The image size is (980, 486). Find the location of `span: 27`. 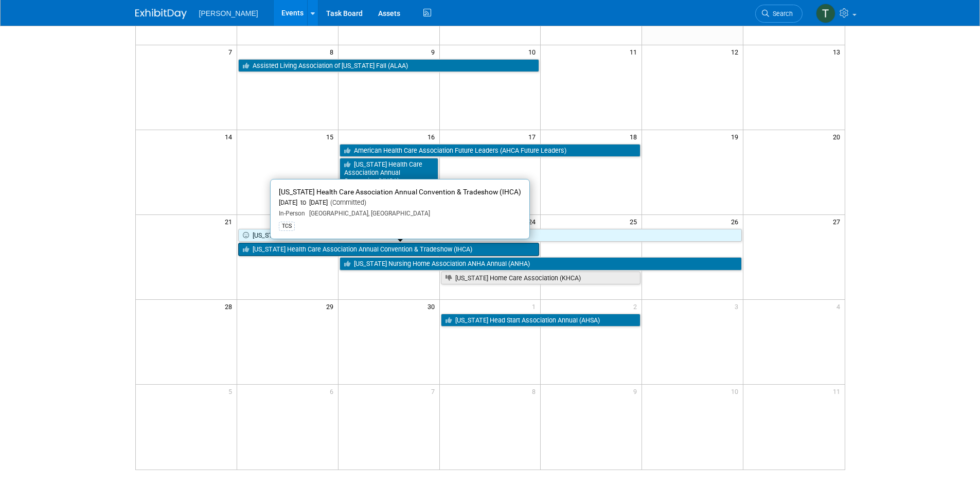

span: 27 is located at coordinates (838, 221).